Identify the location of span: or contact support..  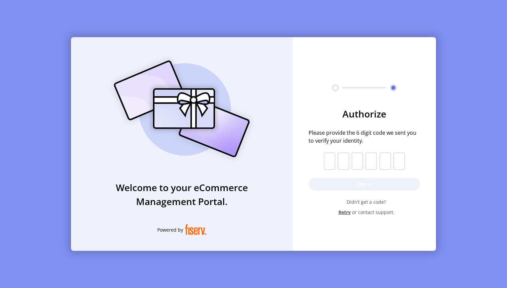
(373, 212).